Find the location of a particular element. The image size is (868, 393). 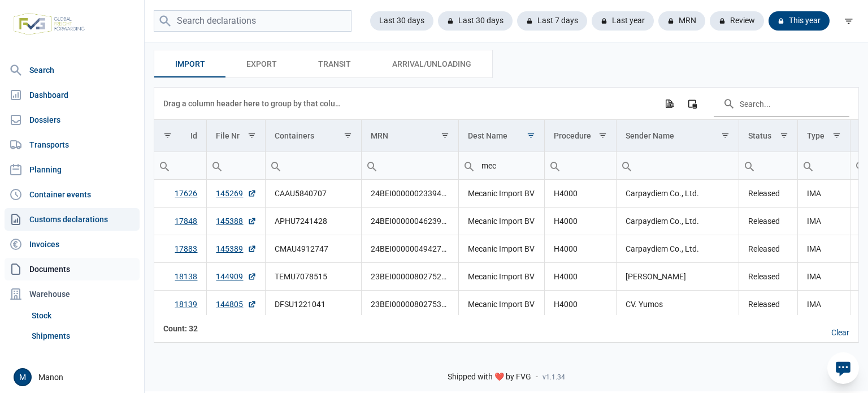

a: Dossiers is located at coordinates (71, 120).